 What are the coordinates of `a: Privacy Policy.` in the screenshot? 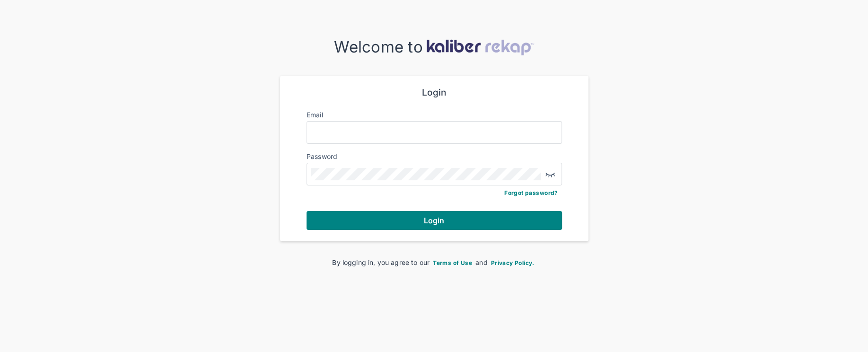 It's located at (513, 262).